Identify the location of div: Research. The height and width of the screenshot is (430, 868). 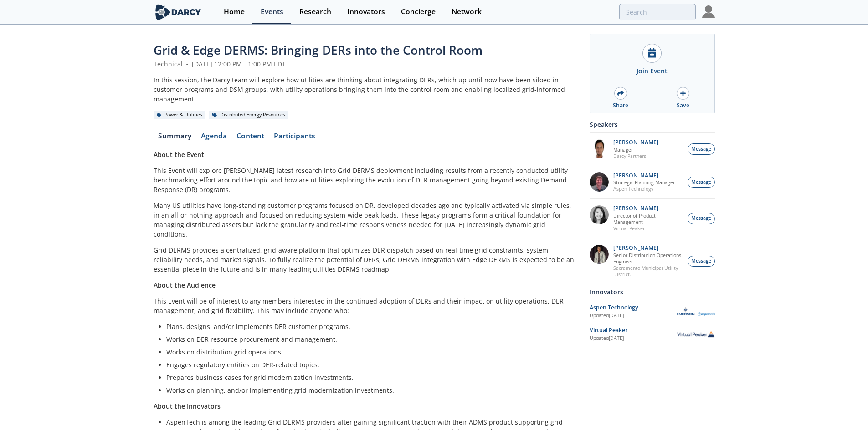
(315, 12).